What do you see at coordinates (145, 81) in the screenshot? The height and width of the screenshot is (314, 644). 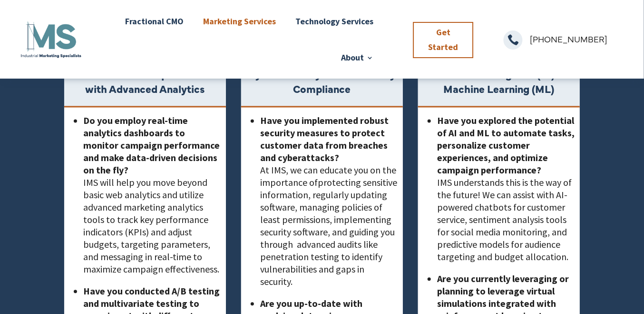 I see `strong: Measurement & Optimization with Advanced Analytics` at bounding box center [145, 81].